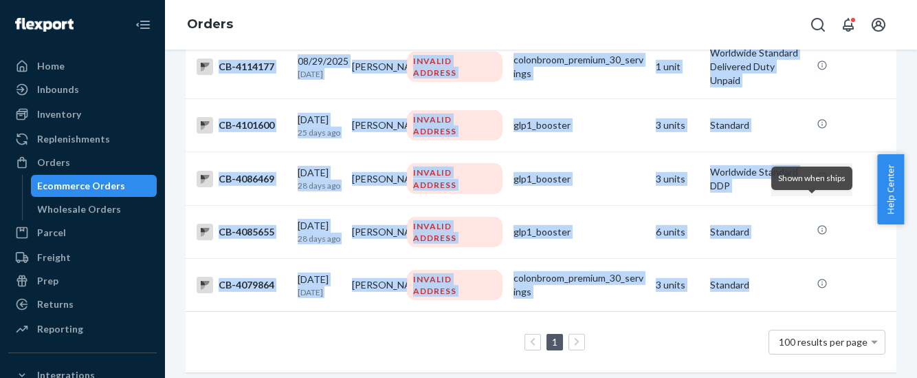  What do you see at coordinates (55, 304) in the screenshot?
I see `div: Returns` at bounding box center [55, 304].